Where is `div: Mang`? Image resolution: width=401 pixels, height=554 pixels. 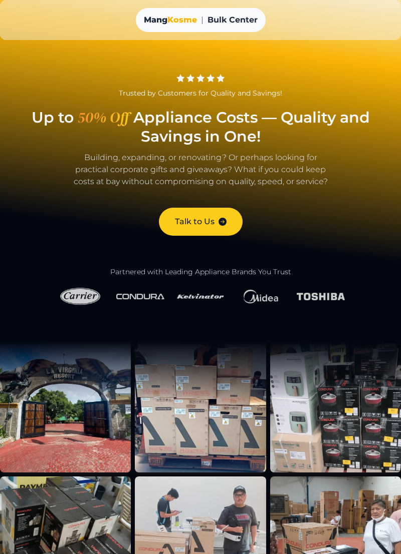 div: Mang is located at coordinates (170, 20).